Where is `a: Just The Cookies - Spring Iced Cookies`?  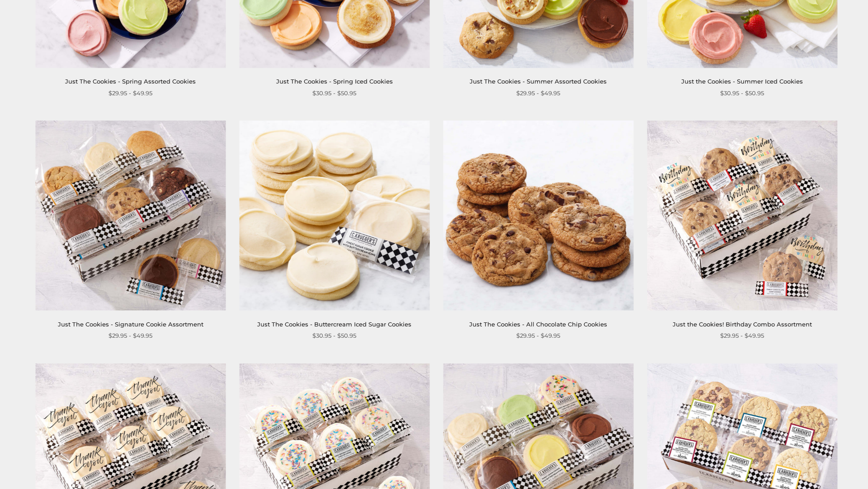
a: Just The Cookies - Spring Iced Cookies is located at coordinates (334, 82).